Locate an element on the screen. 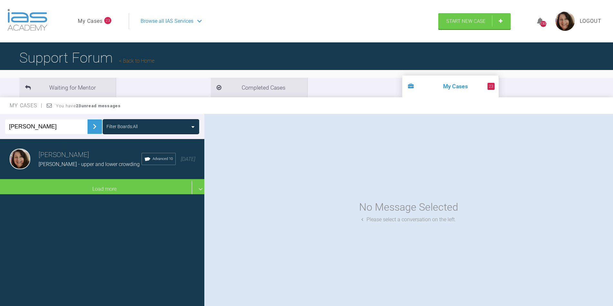 This screenshot has width=613, height=306. li: My Cases is located at coordinates (450, 87).